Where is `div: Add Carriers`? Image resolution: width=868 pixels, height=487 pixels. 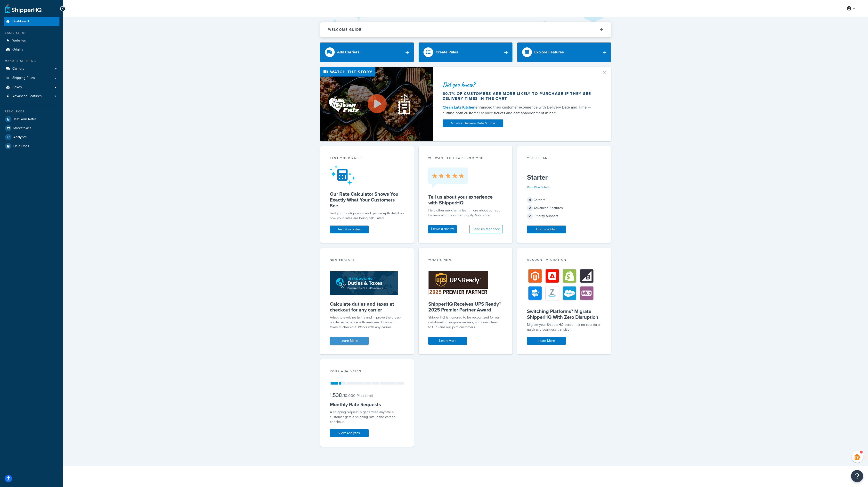
div: Add Carriers is located at coordinates (348, 52).